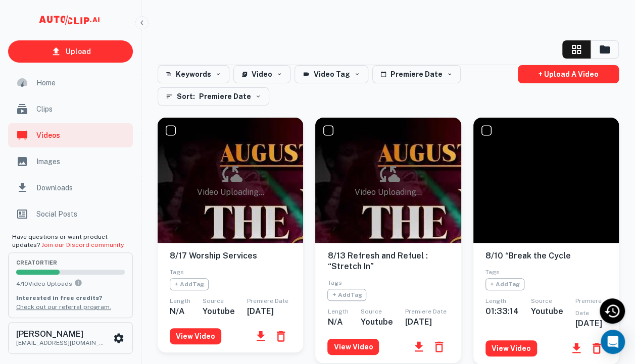 The width and height of the screenshot is (635, 364). I want to click on a: Check out our referral program., so click(64, 307).